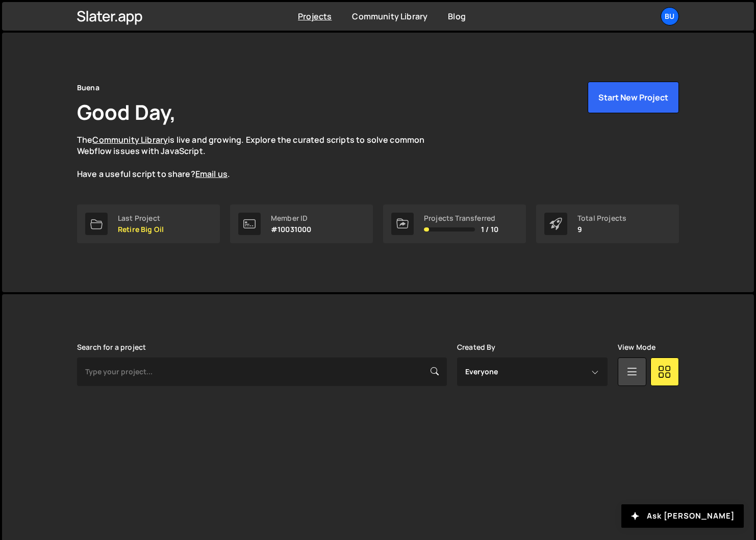 The height and width of the screenshot is (540, 756). Describe the element at coordinates (636, 347) in the screenshot. I see `label: View Mode` at that location.